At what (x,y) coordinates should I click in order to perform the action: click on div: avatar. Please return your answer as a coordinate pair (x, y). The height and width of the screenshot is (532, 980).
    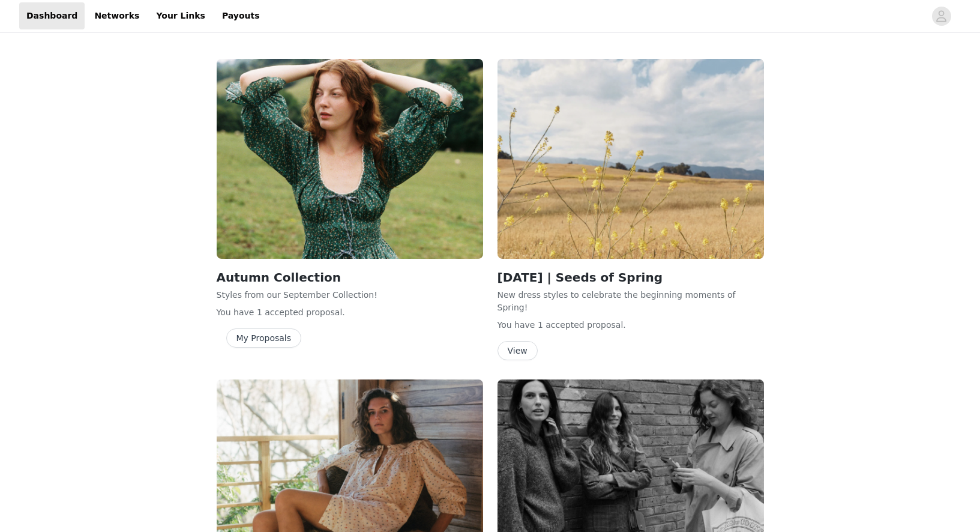
    Looking at the image, I should click on (941, 16).